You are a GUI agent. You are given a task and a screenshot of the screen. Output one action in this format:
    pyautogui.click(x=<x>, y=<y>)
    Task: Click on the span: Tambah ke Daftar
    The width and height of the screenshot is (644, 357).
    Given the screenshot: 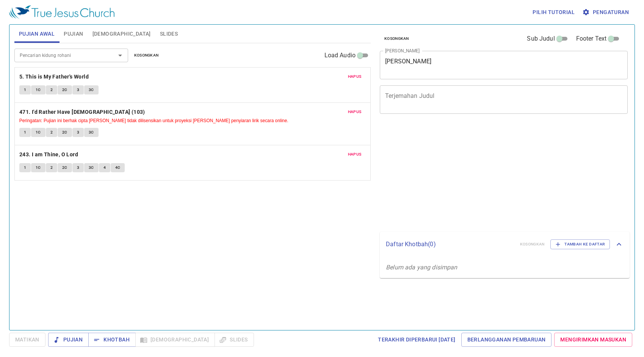 What is the action you would take?
    pyautogui.click(x=580, y=244)
    